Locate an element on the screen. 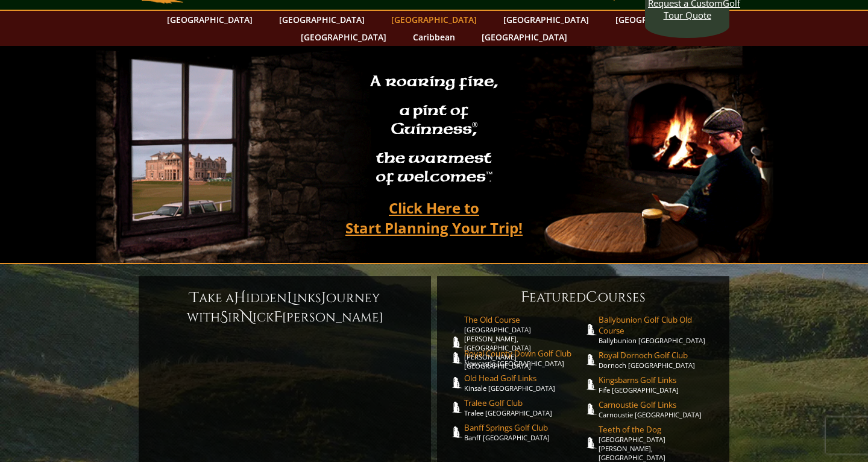 This screenshot has height=462, width=868. span: Teeth of the Dog is located at coordinates (659, 429).